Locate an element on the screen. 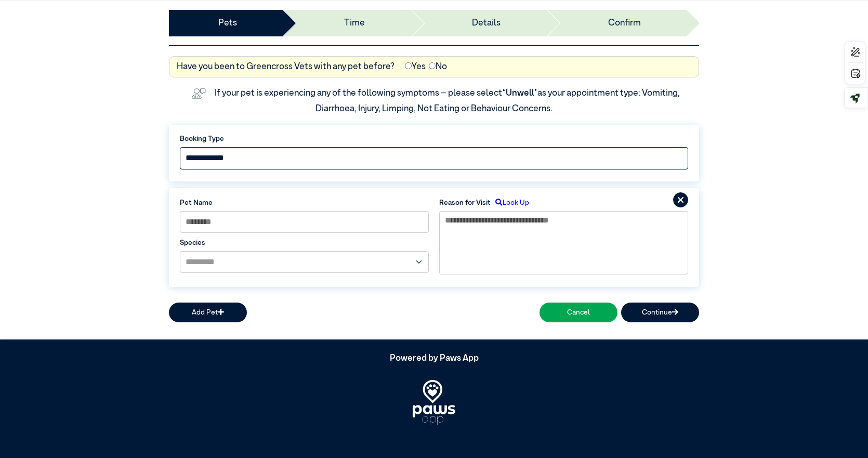 Image resolution: width=868 pixels, height=458 pixels. input: Yes is located at coordinates (408, 66).